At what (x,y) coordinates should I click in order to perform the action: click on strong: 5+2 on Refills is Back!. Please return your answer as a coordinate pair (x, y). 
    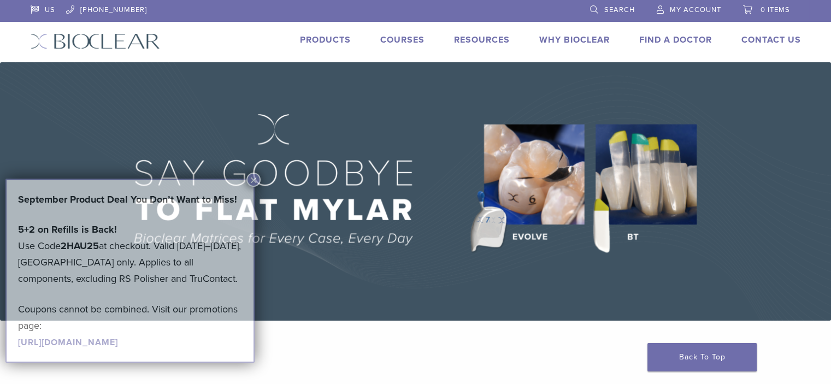
    Looking at the image, I should click on (67, 229).